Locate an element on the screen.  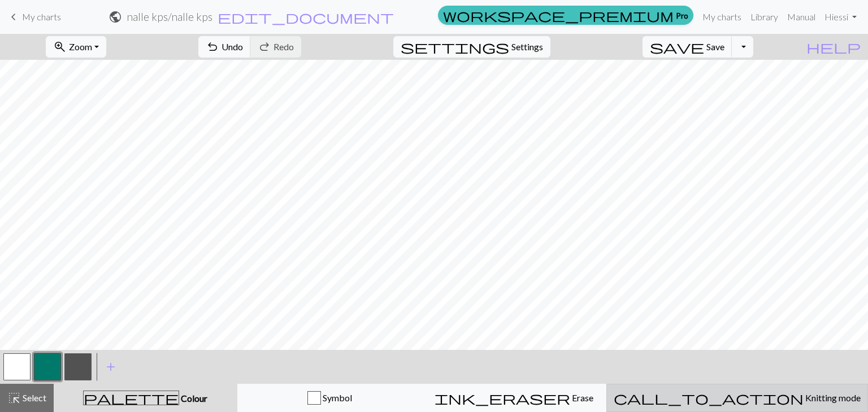
button: Knitting mode is located at coordinates (737, 398).